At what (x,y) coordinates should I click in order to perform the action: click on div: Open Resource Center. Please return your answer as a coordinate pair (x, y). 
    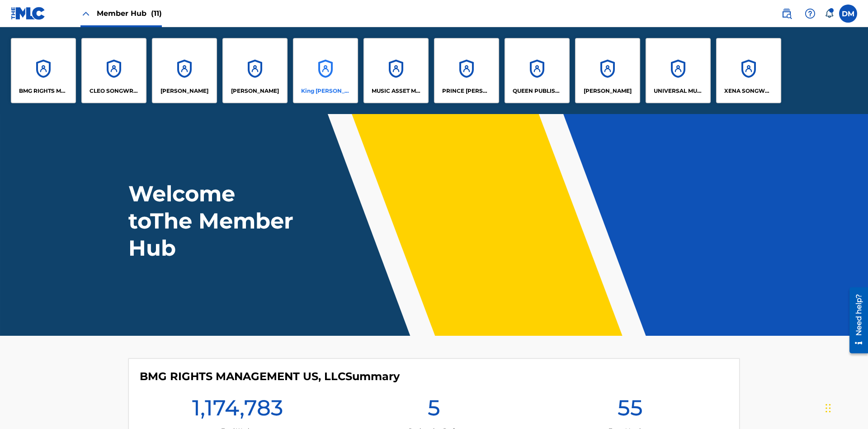
    Looking at the image, I should click on (16, 37).